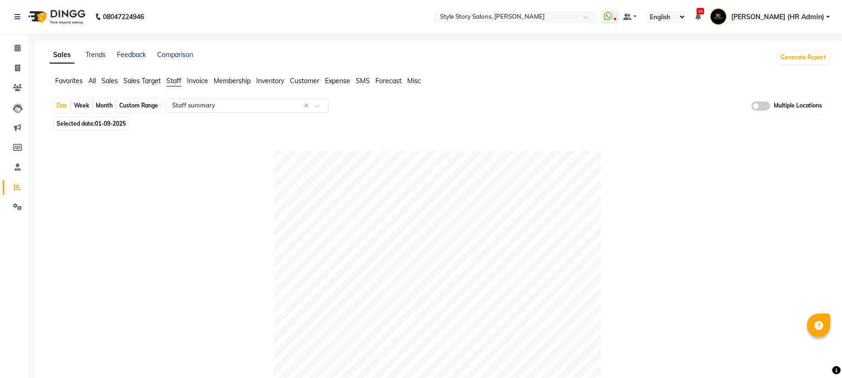 The image size is (842, 378). I want to click on a: Comparison, so click(175, 55).